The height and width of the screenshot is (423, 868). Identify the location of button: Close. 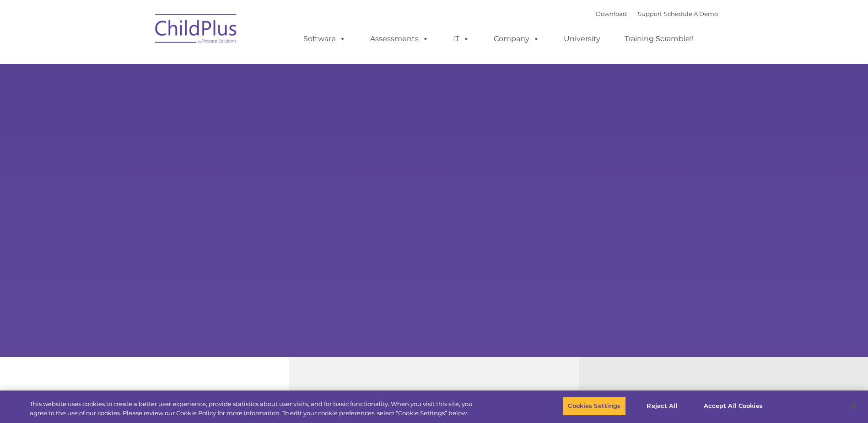
(854, 406).